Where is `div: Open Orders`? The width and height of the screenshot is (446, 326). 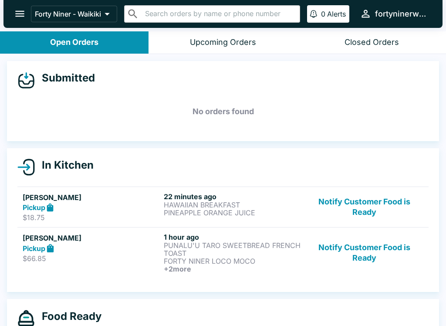 div: Open Orders is located at coordinates (74, 42).